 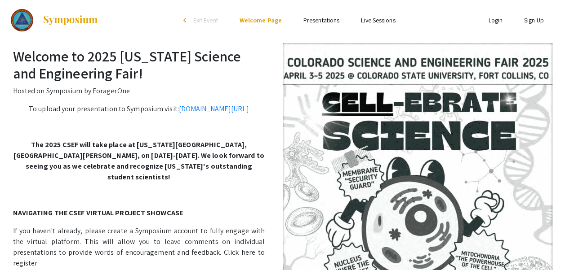 What do you see at coordinates (378, 20) in the screenshot?
I see `a: Live Sessions` at bounding box center [378, 20].